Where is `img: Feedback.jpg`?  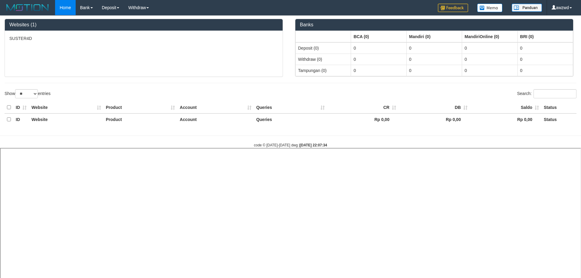
img: Feedback.jpg is located at coordinates (453, 8).